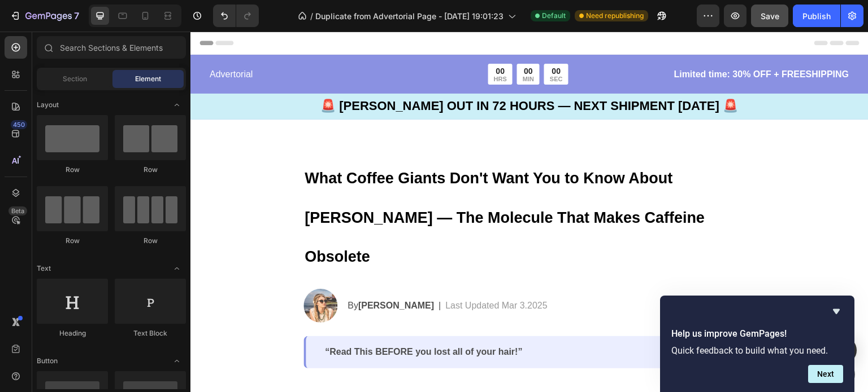 The image size is (868, 392). Describe the element at coordinates (44, 16) in the screenshot. I see `button: 7` at that location.